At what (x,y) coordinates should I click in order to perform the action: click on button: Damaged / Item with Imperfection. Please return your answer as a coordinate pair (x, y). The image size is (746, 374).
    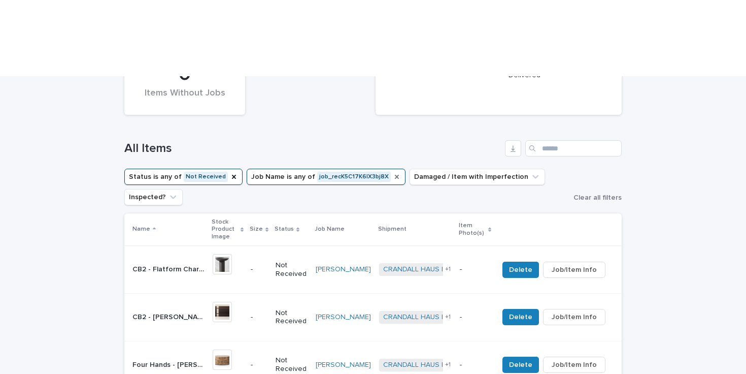
    Looking at the image, I should click on (477, 177).